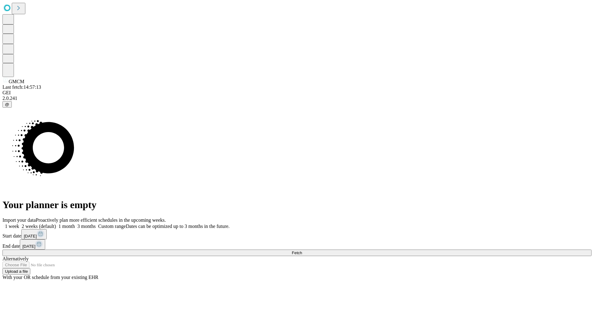 Image resolution: width=594 pixels, height=334 pixels. Describe the element at coordinates (66, 226) in the screenshot. I see `span: 1 month` at that location.